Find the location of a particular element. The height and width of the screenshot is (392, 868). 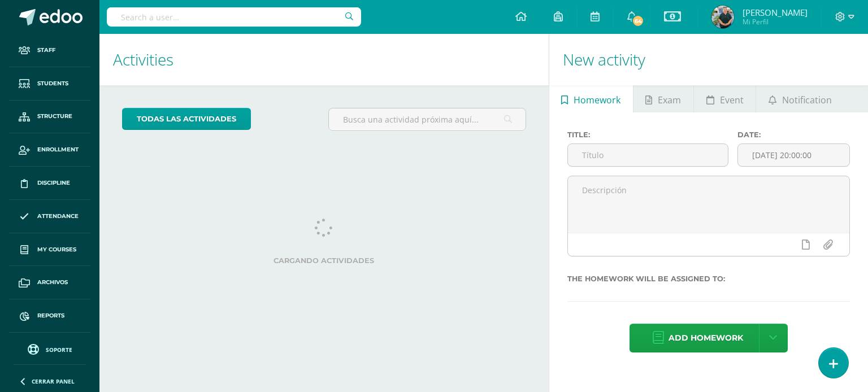

a: Notification is located at coordinates (800, 99).